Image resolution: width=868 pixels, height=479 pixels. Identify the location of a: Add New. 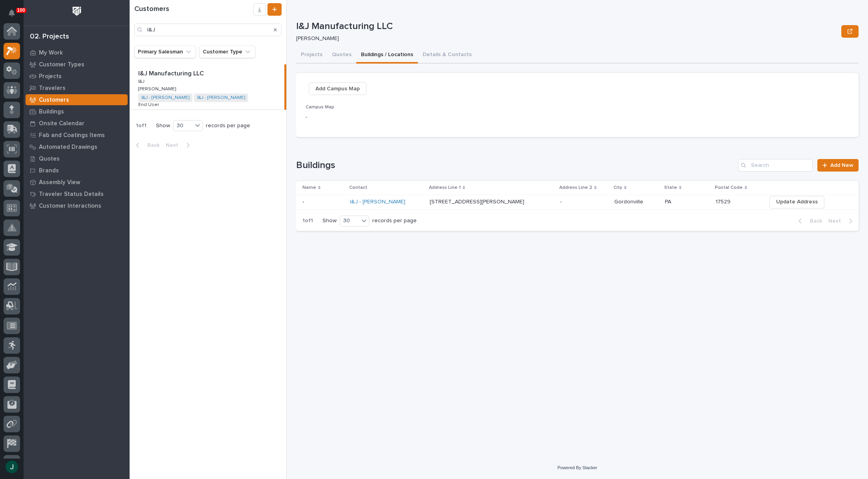
(838, 165).